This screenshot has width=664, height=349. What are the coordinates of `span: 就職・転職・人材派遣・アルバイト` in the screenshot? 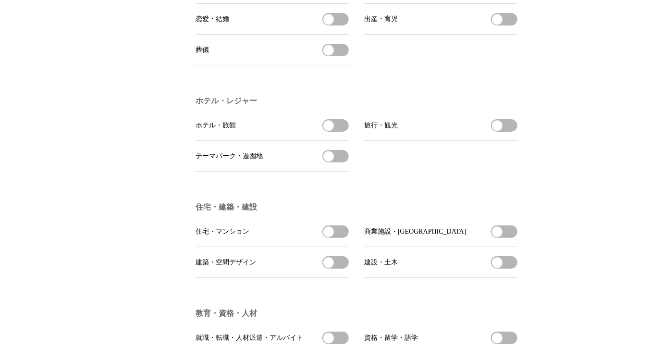 It's located at (249, 338).